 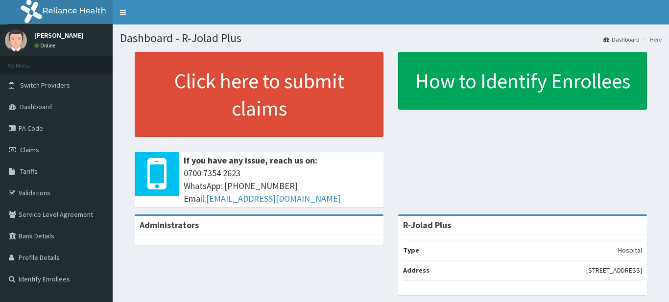 I want to click on a: Dashboard, so click(x=622, y=39).